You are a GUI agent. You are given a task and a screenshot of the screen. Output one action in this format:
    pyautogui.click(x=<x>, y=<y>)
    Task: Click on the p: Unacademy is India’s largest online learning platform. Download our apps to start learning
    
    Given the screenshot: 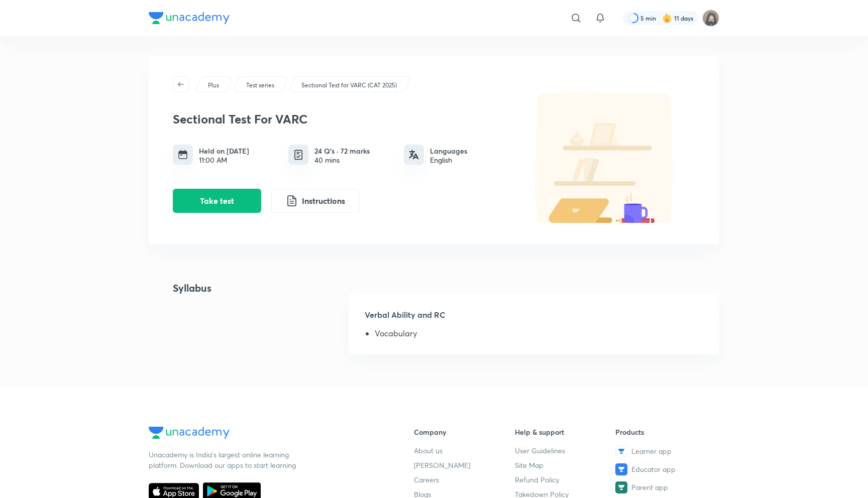 What is the action you would take?
    pyautogui.click(x=224, y=460)
    